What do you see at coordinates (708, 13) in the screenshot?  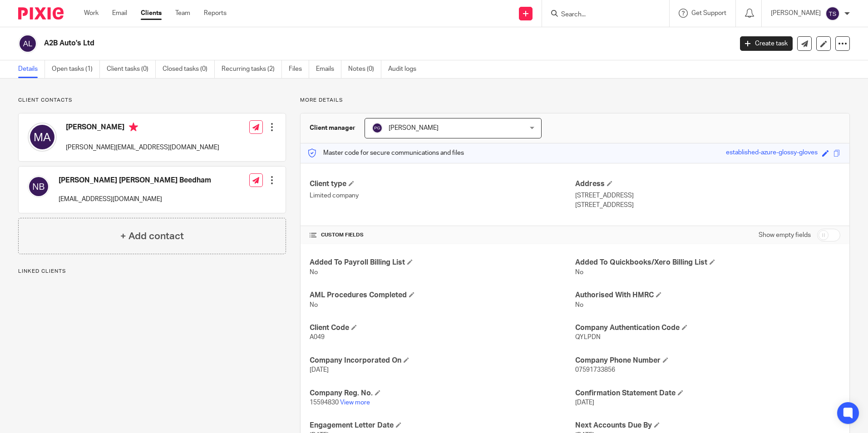 I see `span: Get Support` at bounding box center [708, 13].